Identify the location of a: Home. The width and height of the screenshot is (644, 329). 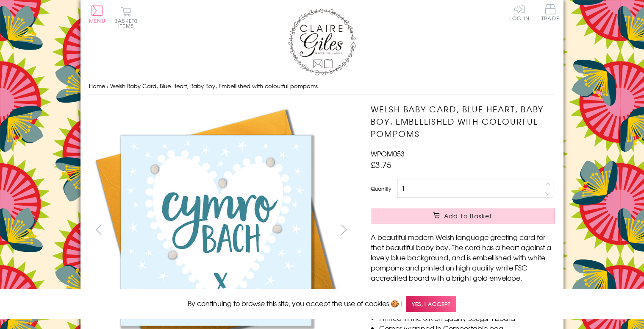
(97, 86).